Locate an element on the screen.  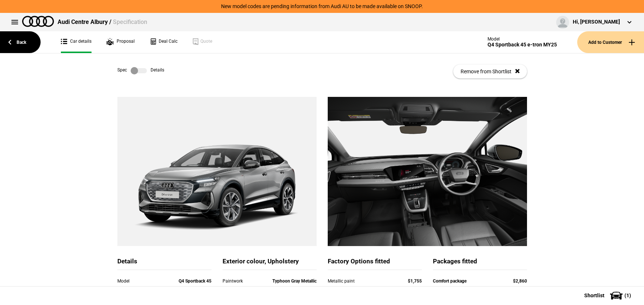
div: Spec Details is located at coordinates (141, 71).